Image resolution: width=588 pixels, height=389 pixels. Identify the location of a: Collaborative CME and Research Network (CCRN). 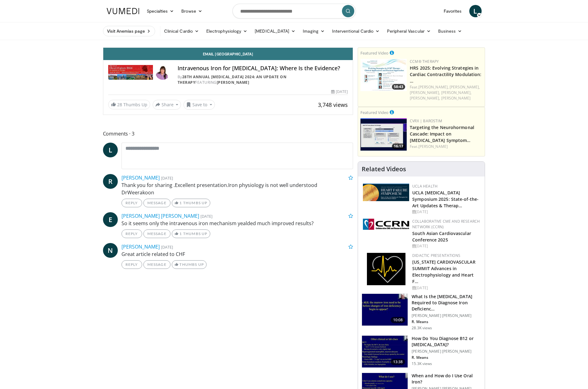
(446, 224).